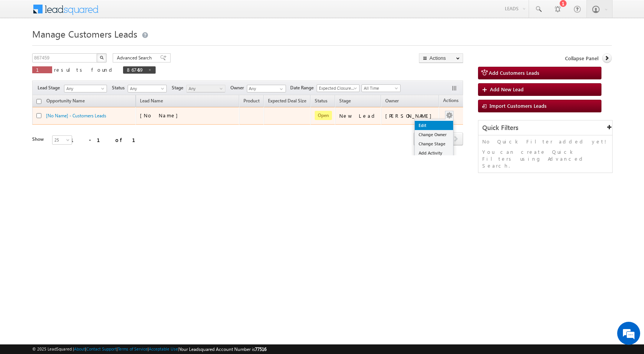  Describe the element at coordinates (456, 139) in the screenshot. I see `span: next` at that location.